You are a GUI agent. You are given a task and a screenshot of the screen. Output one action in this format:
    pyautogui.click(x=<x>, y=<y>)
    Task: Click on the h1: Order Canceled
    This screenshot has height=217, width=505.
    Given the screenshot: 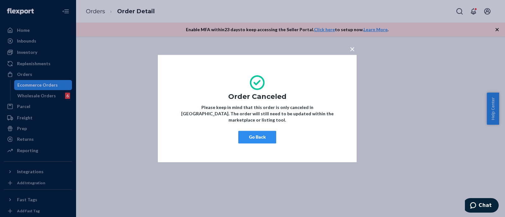 What is the action you would take?
    pyautogui.click(x=257, y=97)
    